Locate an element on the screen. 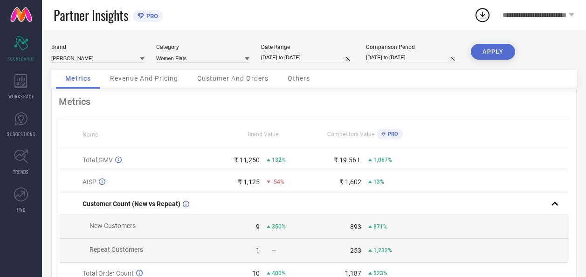  span: Total Order Count is located at coordinates (108, 273).